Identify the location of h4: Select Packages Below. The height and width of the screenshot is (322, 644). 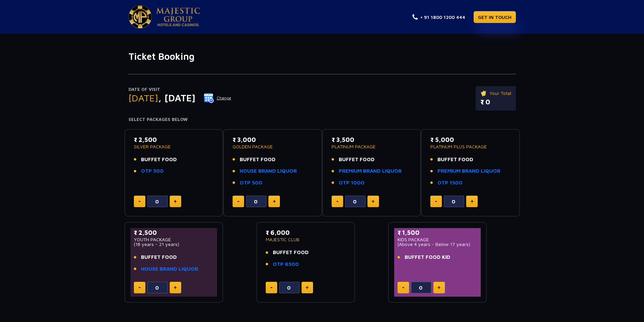
(322, 120).